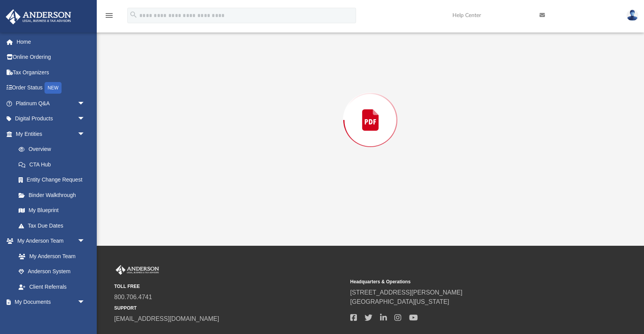 The width and height of the screenshot is (644, 334). I want to click on a: My Entitiesarrow_drop_down, so click(51, 134).